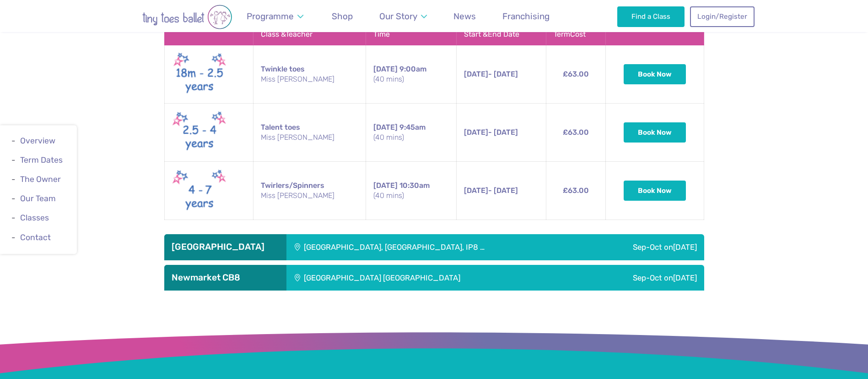  I want to click on span: Our Story, so click(398, 16).